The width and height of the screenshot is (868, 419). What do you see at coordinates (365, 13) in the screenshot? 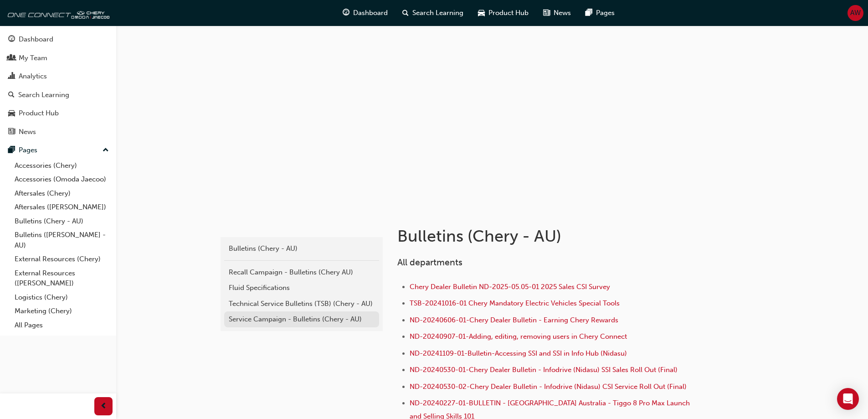
I see `a: guage-iconDashboard` at bounding box center [365, 13].